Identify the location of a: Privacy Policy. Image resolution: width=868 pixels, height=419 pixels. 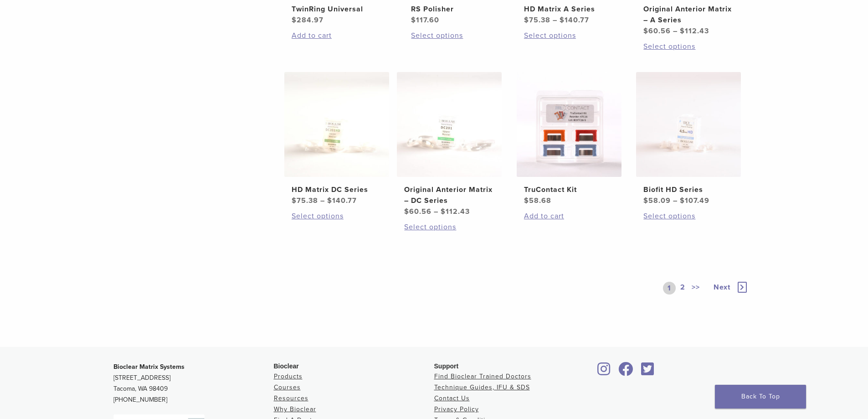
(457, 409).